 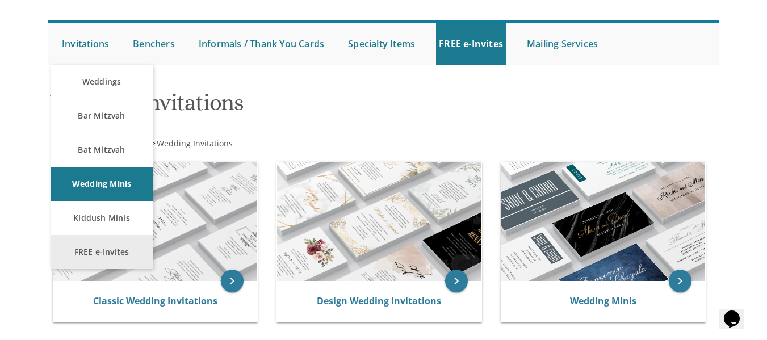 I want to click on a: Informals / Thank You Cards, so click(x=261, y=44).